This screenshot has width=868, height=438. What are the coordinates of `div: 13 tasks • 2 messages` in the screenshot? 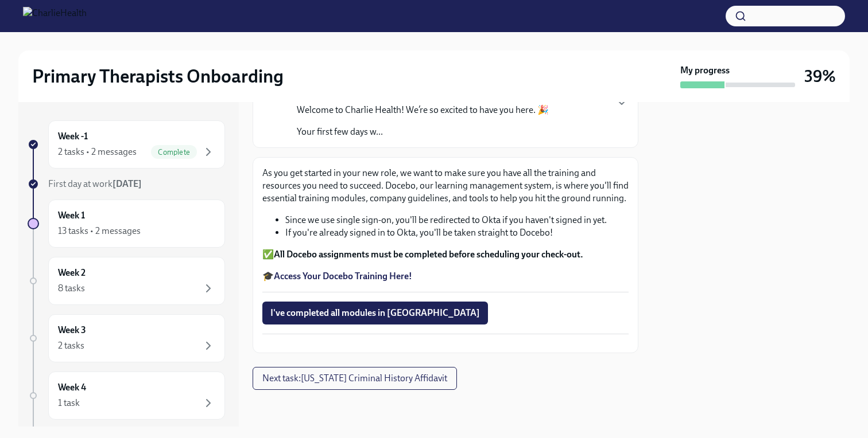 It's located at (99, 231).